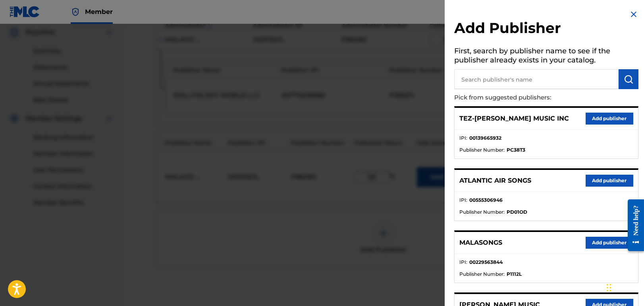  I want to click on img: Top Rightsholder, so click(75, 12).